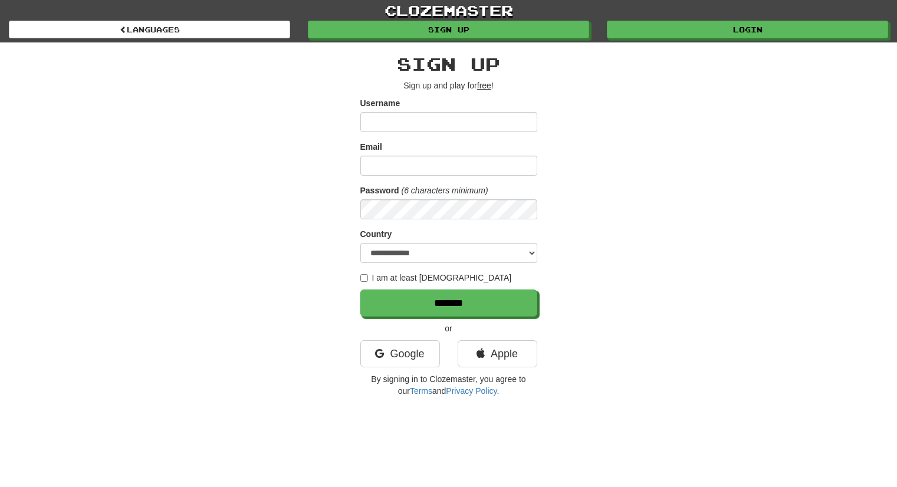  I want to click on em: (6 characters minimum), so click(445, 191).